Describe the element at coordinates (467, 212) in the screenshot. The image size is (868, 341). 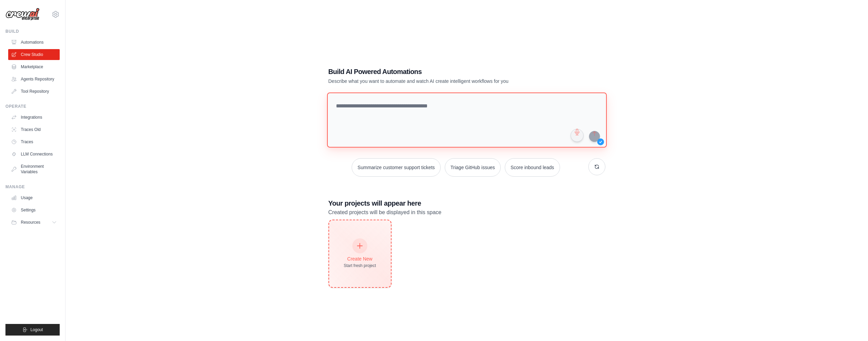
I see `p: Created projects will be displayed in this space` at that location.